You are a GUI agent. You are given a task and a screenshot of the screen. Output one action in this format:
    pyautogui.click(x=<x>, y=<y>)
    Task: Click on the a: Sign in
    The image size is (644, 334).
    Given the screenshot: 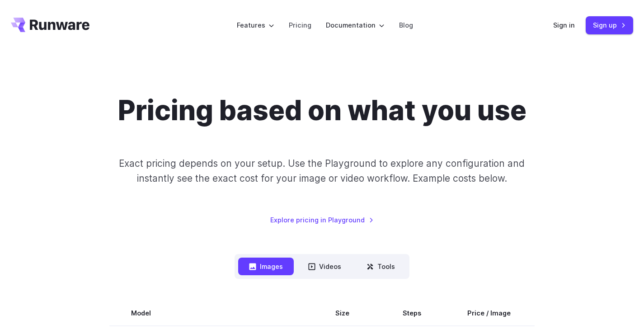 What is the action you would take?
    pyautogui.click(x=564, y=25)
    